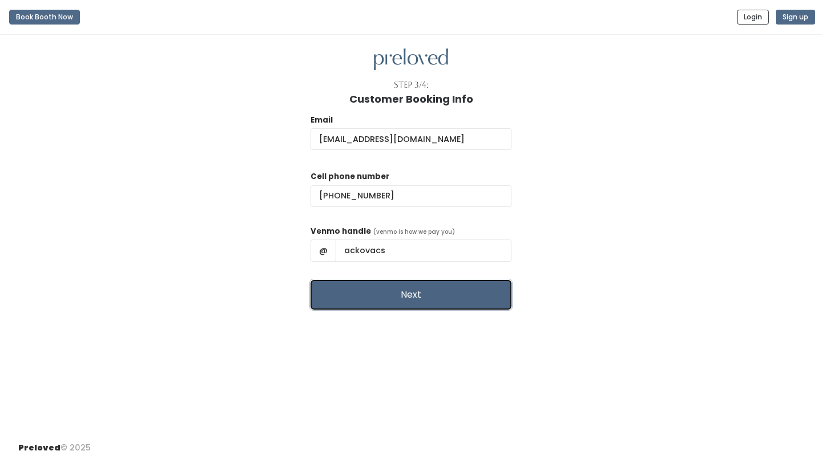 This screenshot has height=463, width=822. I want to click on label: Venmo handle, so click(341, 232).